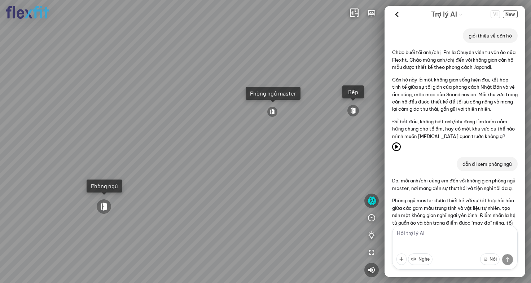 This screenshot has height=283, width=531. Describe the element at coordinates (490, 259) in the screenshot. I see `button: Nói` at that location.